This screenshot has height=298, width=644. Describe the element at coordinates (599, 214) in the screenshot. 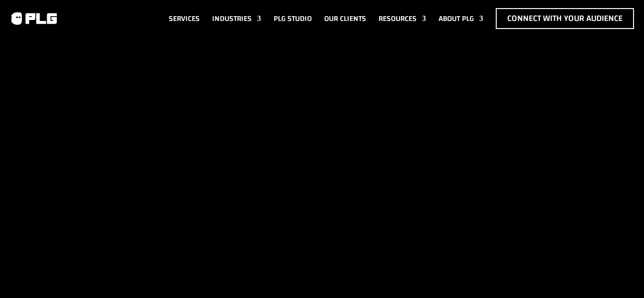

I see `img: twitter icon` at that location.